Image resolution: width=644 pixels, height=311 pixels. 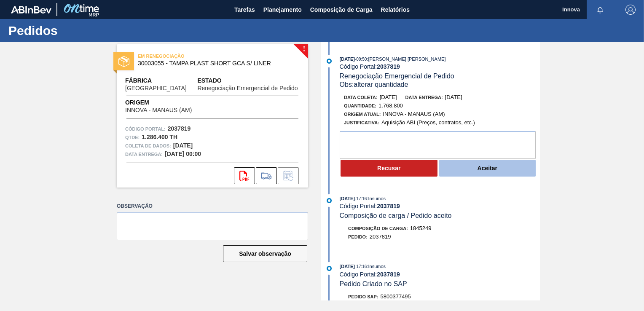 What do you see at coordinates (395, 9) in the screenshot?
I see `span: Relatórios` at bounding box center [395, 9].